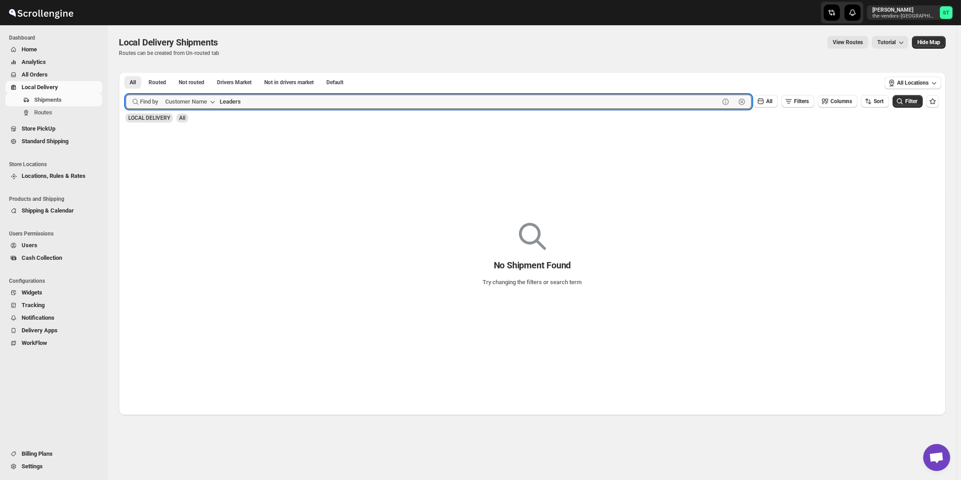 The height and width of the screenshot is (480, 961). Describe the element at coordinates (289, 82) in the screenshot. I see `button: Un-claimable` at that location.